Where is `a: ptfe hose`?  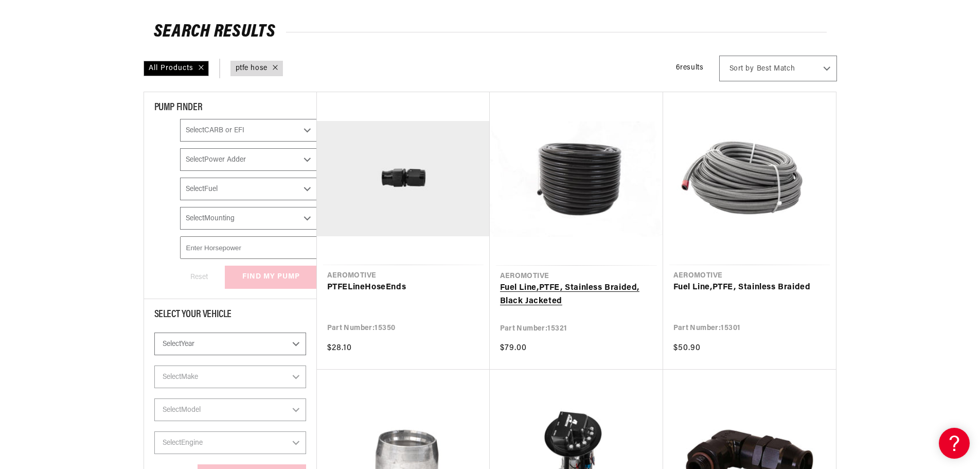
a: ptfe hose is located at coordinates (252, 69).